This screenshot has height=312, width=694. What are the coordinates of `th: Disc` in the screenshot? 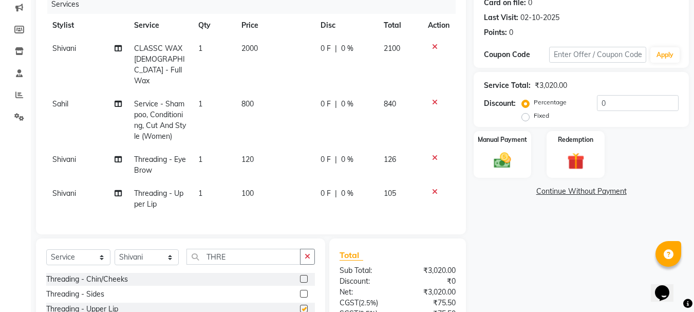 It's located at (346, 25).